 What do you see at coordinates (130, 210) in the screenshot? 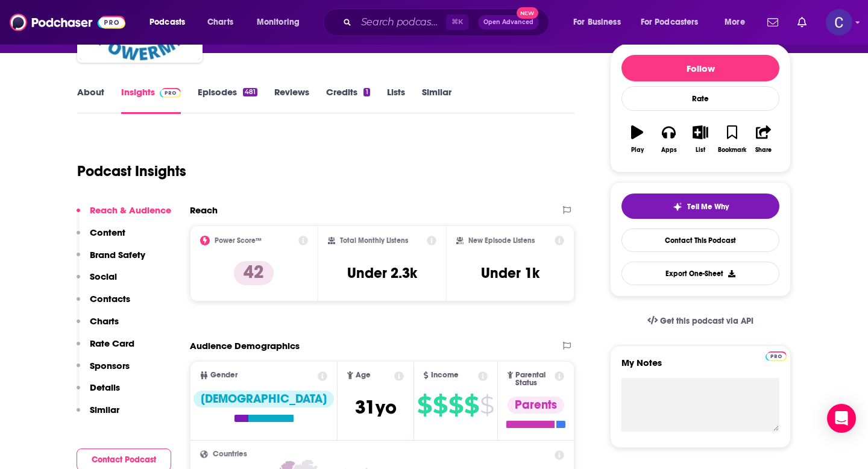
I see `p: Reach & Audience` at bounding box center [130, 210].